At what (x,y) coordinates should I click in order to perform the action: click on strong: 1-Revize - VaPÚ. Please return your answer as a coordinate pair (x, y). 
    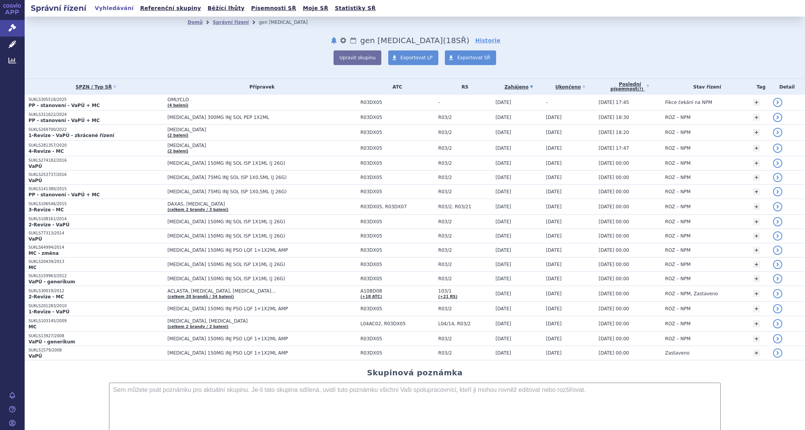
    Looking at the image, I should click on (49, 312).